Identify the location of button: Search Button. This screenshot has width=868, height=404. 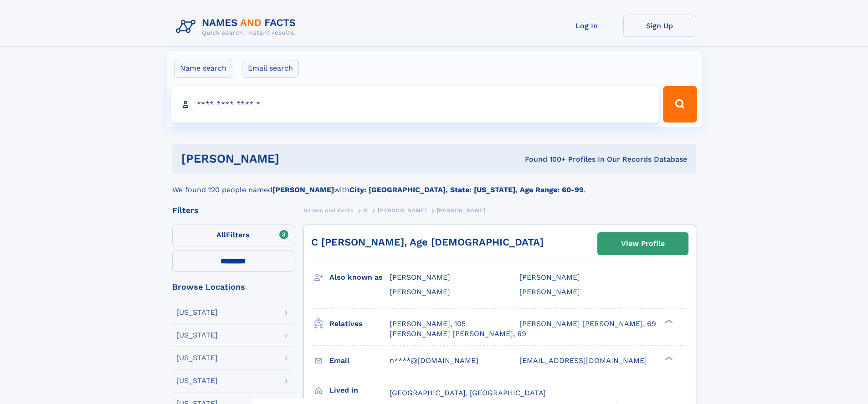
(680, 105).